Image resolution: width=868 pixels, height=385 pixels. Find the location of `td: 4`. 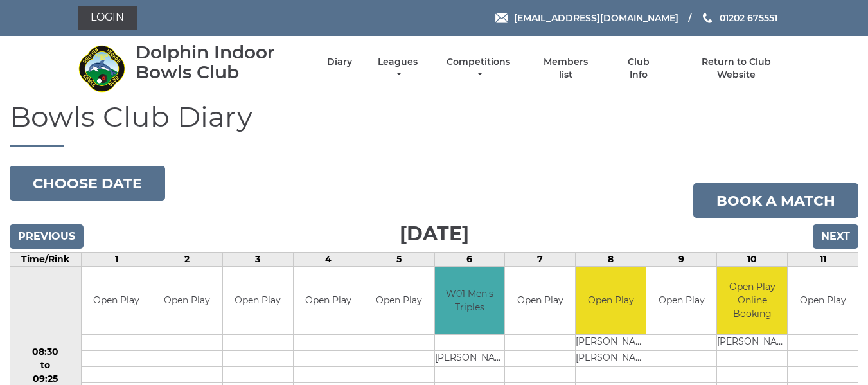

td: 4 is located at coordinates (328, 259).